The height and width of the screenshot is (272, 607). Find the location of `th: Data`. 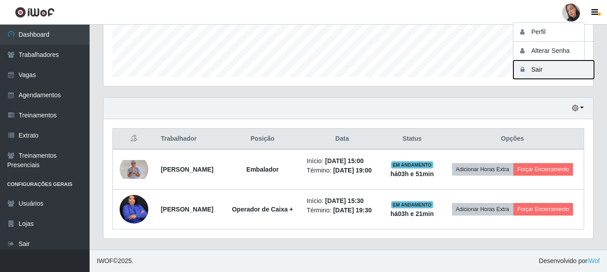

th: Data is located at coordinates (342, 139).